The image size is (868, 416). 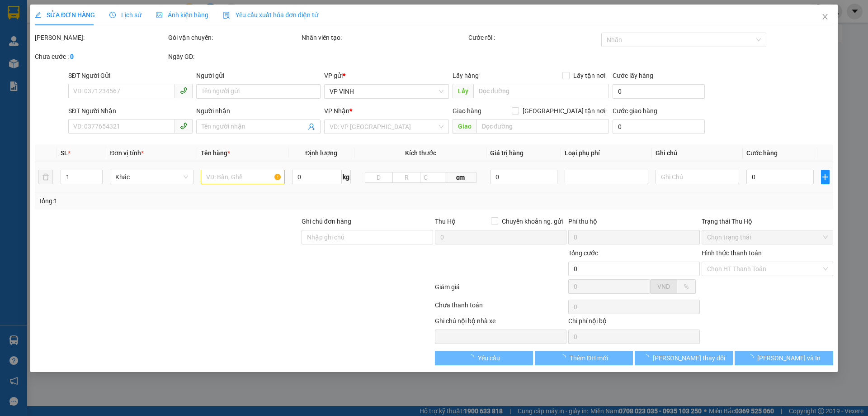 I want to click on div: Tổng: 1, so click(x=187, y=201).